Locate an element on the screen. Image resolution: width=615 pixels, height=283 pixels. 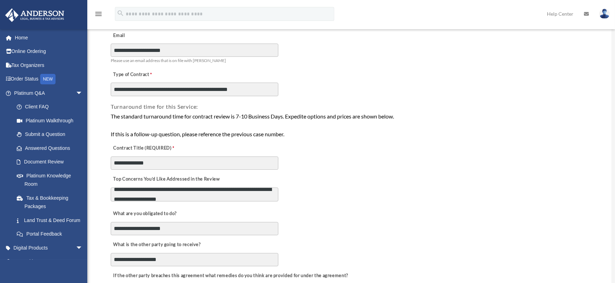
a: Client FAQ is located at coordinates (51, 107).